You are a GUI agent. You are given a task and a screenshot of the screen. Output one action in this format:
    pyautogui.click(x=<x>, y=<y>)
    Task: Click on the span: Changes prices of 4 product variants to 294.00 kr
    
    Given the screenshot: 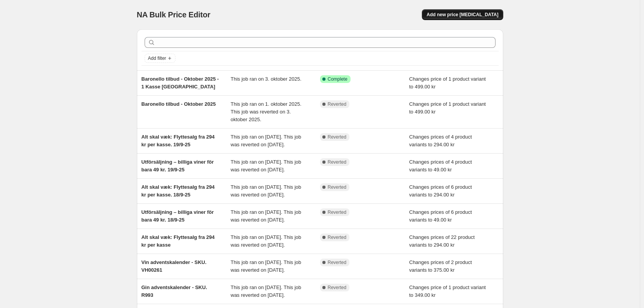 What is the action you would take?
    pyautogui.click(x=440, y=141)
    